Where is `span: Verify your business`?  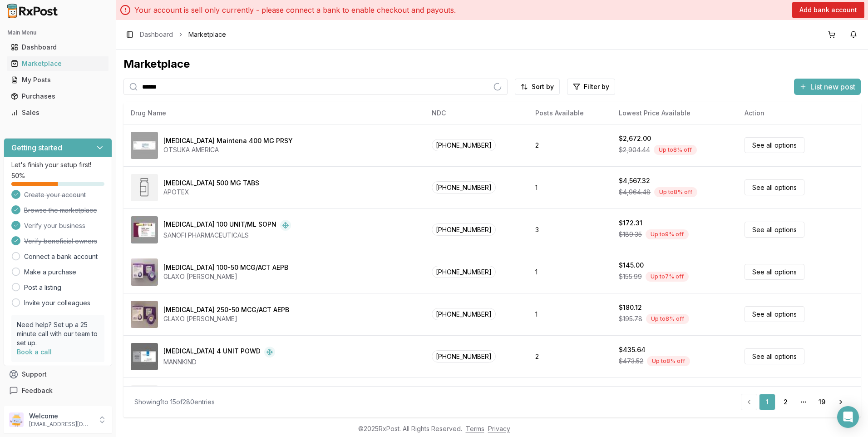
span: Verify your business is located at coordinates (55, 226).